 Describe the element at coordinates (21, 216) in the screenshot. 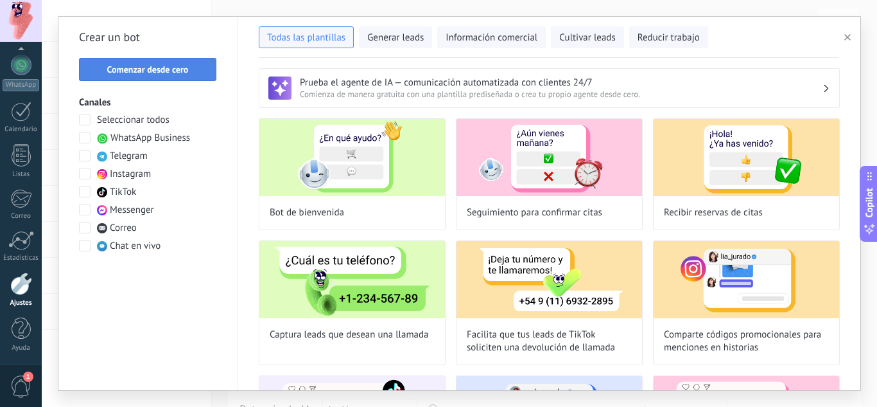

I see `div: Correo` at that location.